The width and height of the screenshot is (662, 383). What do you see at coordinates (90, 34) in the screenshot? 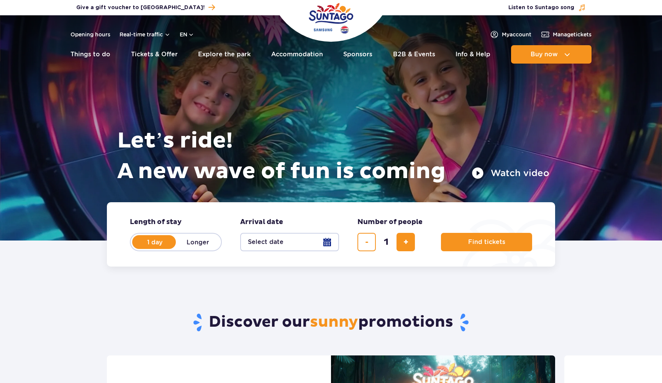
I see `a: Opening hours` at bounding box center [90, 34].